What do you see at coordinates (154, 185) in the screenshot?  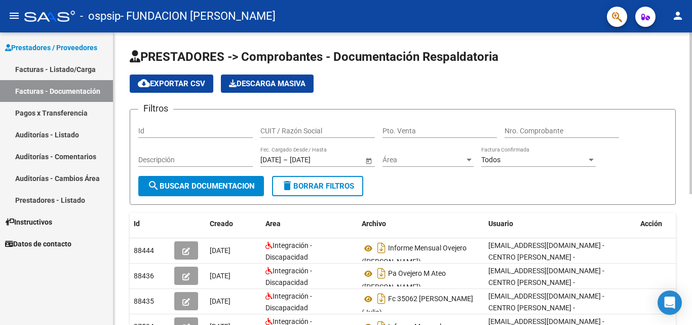 I see `mat-icon: search` at bounding box center [154, 185].